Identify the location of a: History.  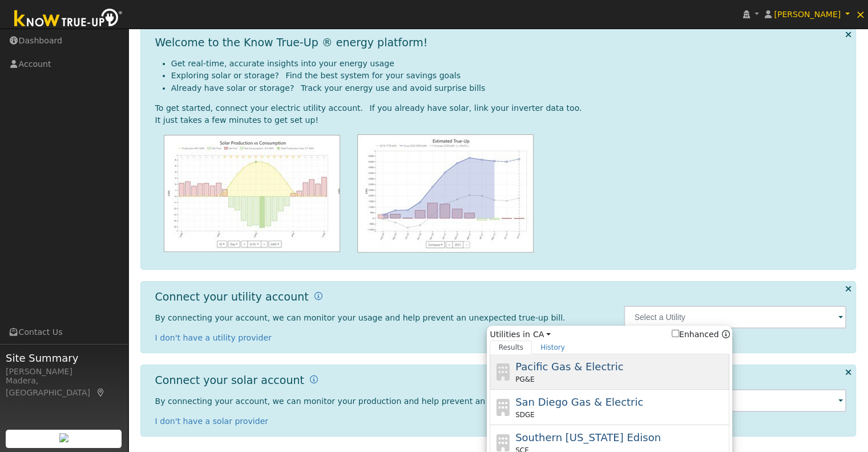
(553, 348).